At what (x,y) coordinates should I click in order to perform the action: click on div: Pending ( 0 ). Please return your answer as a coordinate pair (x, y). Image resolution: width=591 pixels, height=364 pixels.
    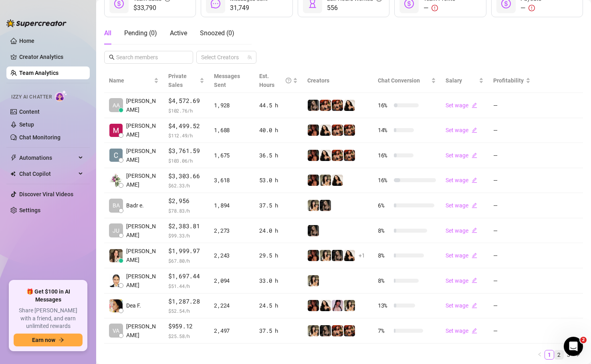
    Looking at the image, I should click on (141, 33).